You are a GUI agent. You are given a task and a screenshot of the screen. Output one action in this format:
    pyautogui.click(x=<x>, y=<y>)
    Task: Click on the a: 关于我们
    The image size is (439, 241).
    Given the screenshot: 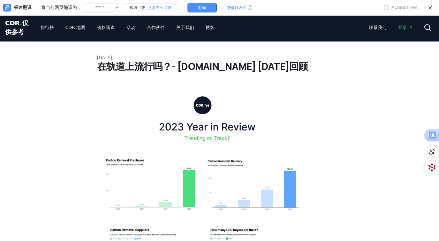 What is the action you would take?
    pyautogui.click(x=185, y=27)
    